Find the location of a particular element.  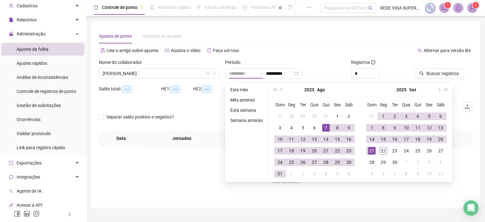

button: Buscar registros is located at coordinates (439, 73).